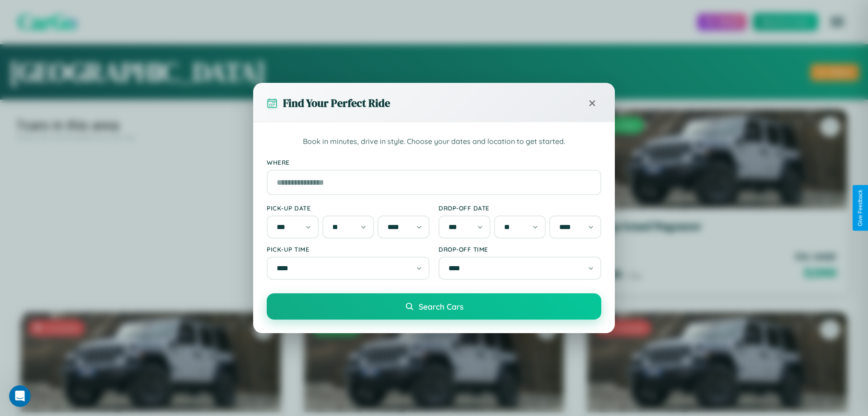 The width and height of the screenshot is (868, 416). What do you see at coordinates (337, 103) in the screenshot?
I see `h3: Find Your Perfect Ride` at bounding box center [337, 103].